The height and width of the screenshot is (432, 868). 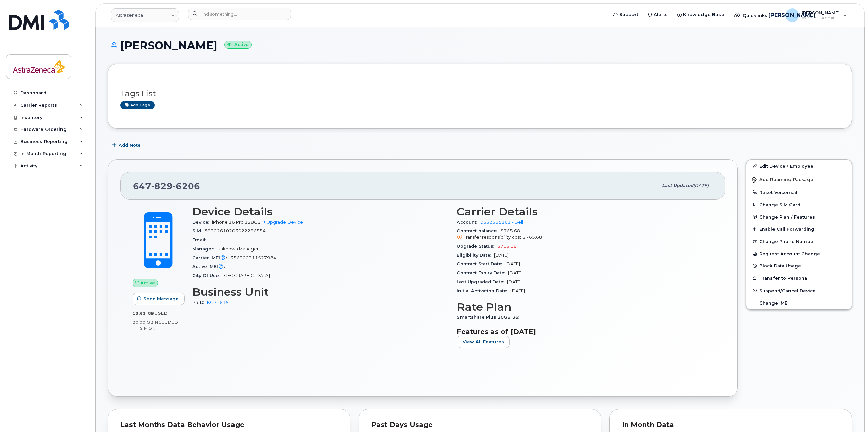 I want to click on div: In Month Data, so click(x=731, y=425).